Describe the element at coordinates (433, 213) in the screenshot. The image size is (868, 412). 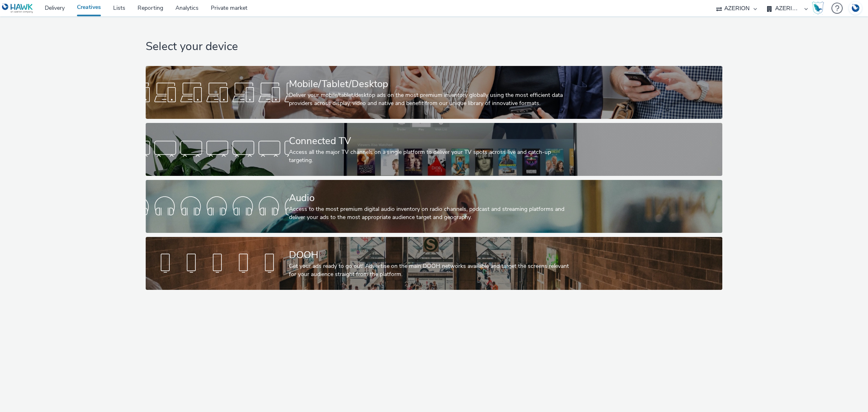
I see `div: Access to the most premium digital audio inventory on radio channels, podcast and streaming platf...` at that location.